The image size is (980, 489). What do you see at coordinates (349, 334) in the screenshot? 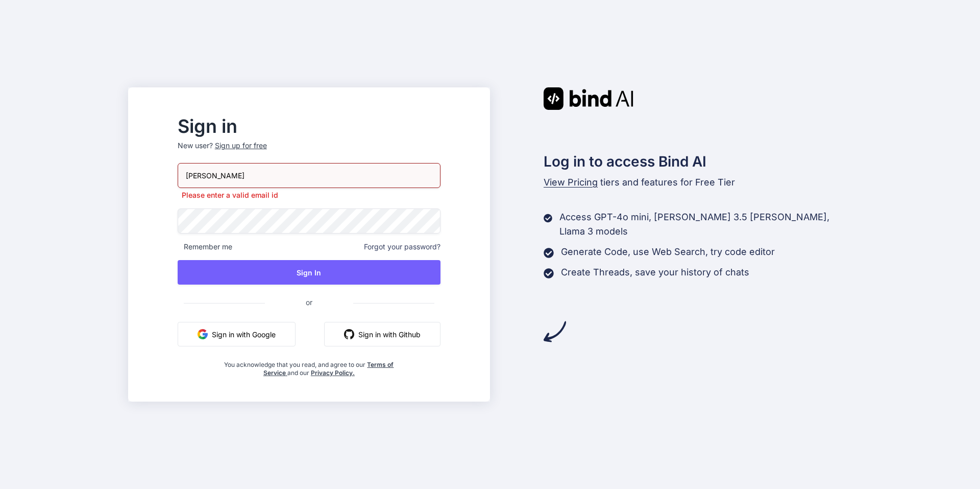
I see `img: github` at bounding box center [349, 334].